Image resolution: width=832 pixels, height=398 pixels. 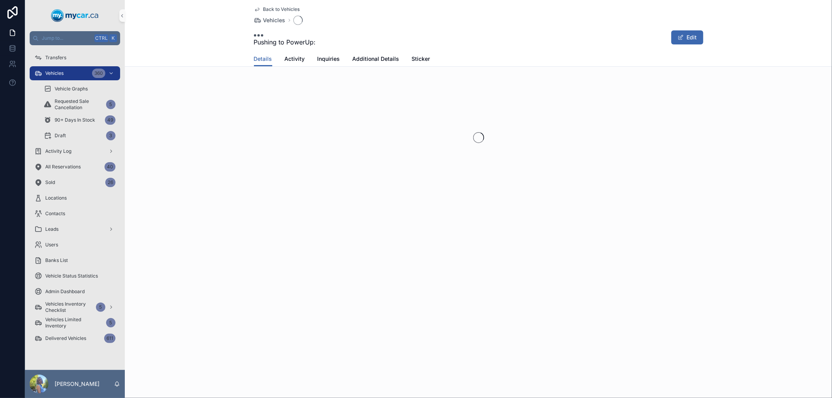 What do you see at coordinates (75, 229) in the screenshot?
I see `a: Leads` at bounding box center [75, 229].